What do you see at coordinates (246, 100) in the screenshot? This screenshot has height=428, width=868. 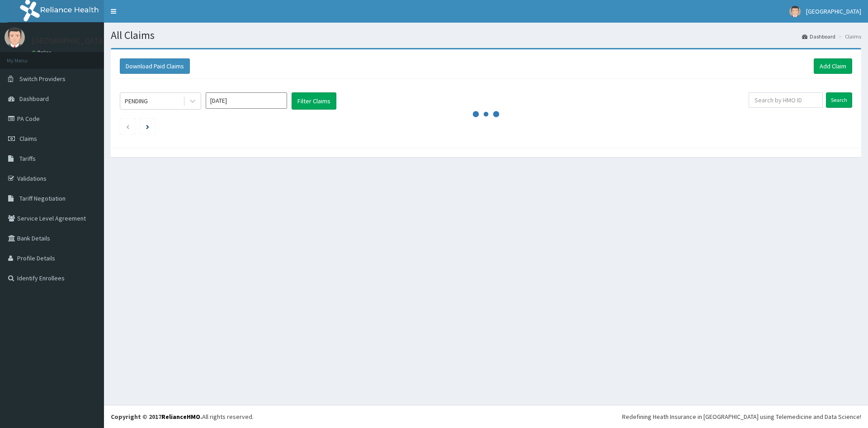 I see `input: Select Month and Year` at bounding box center [246, 100].